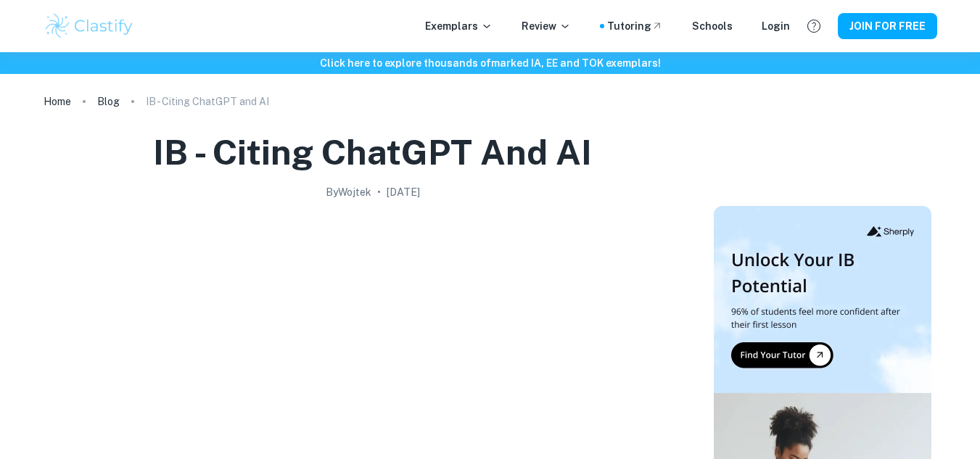  I want to click on div: Schools, so click(712, 26).